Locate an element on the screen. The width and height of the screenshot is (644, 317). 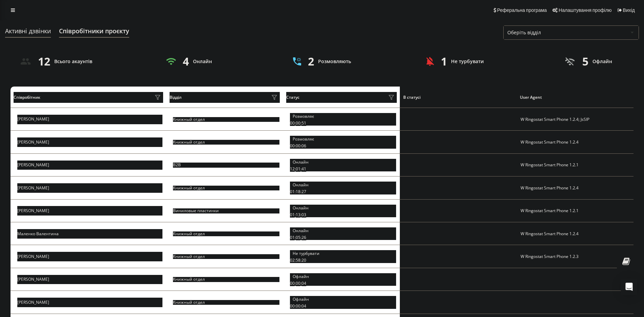
span: 02 is located at coordinates (292, 260).